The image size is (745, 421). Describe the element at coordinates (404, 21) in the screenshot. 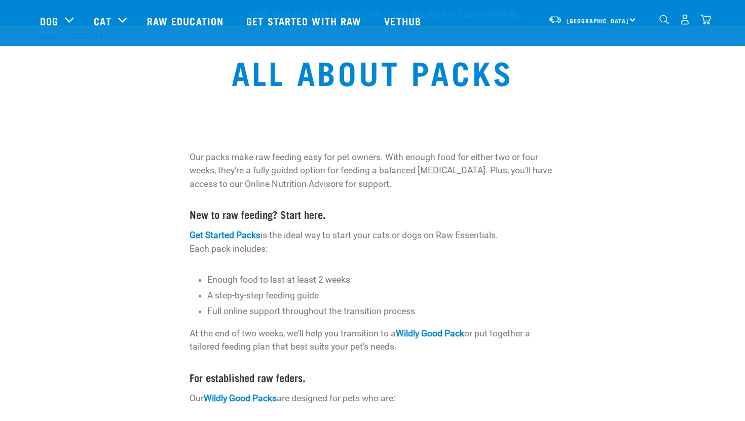

I see `a: Vethub` at that location.